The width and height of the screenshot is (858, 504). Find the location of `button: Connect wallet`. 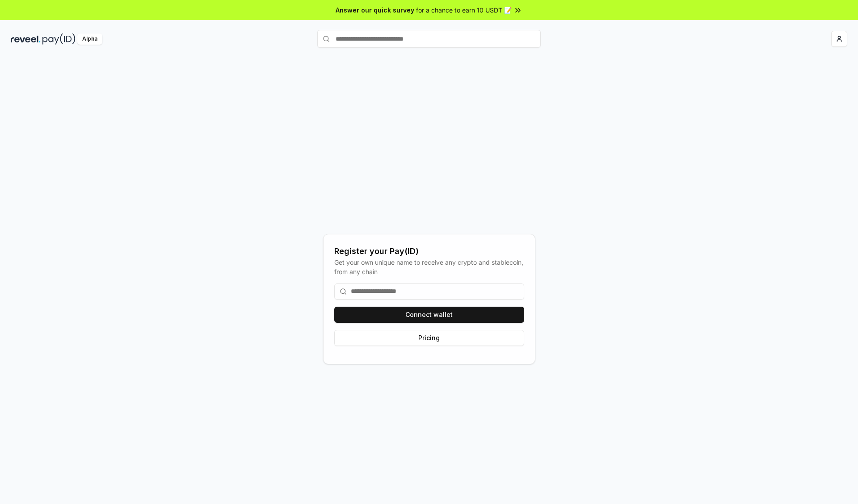

button: Connect wallet is located at coordinates (429, 315).